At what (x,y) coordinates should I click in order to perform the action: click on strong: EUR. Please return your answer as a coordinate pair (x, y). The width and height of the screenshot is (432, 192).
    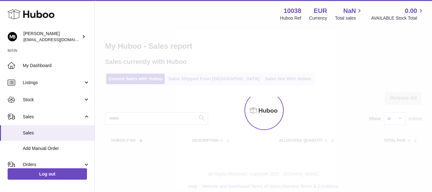
    Looking at the image, I should click on (320, 11).